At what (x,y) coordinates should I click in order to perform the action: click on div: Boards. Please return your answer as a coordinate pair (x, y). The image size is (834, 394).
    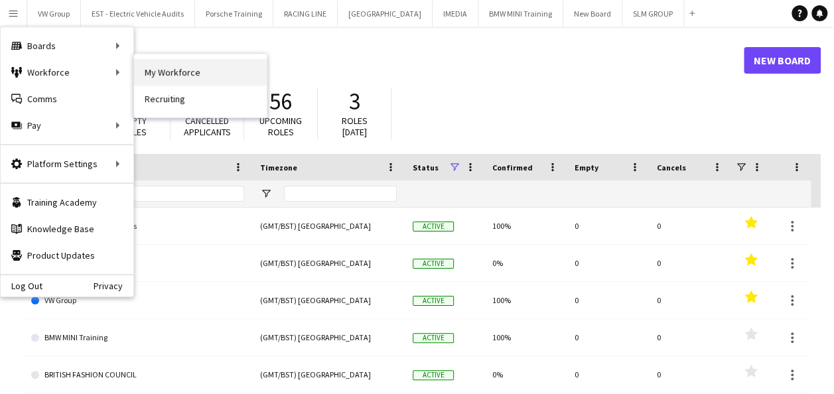
    Looking at the image, I should click on (67, 46).